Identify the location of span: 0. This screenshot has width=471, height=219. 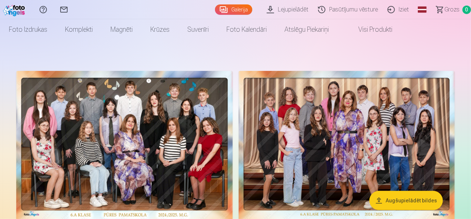
(466, 10).